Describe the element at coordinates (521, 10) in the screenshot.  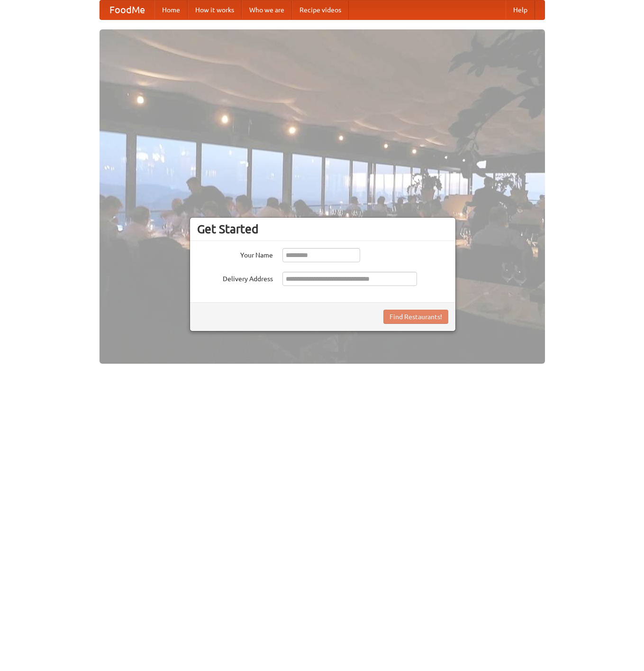
I see `a: Help` at that location.